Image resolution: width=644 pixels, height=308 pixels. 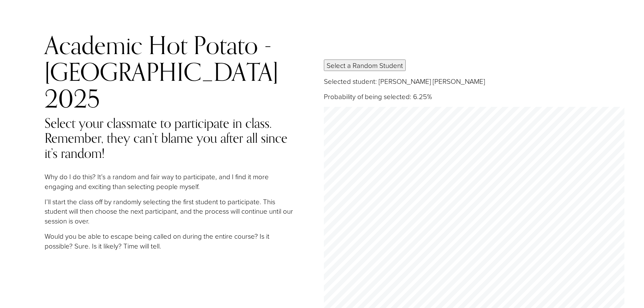 What do you see at coordinates (365, 65) in the screenshot?
I see `button: Select a Random Student` at bounding box center [365, 65].